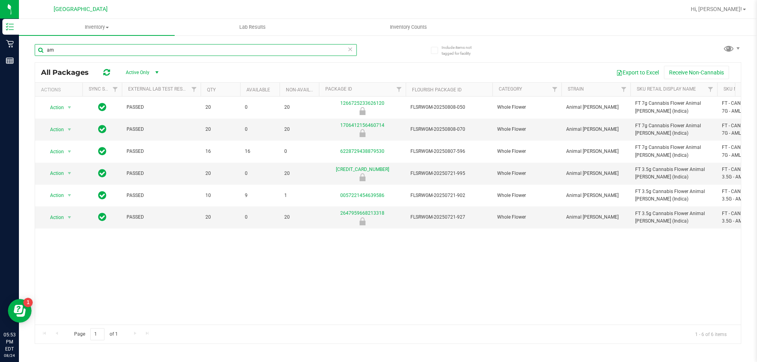 The height and width of the screenshot is (362, 757). What do you see at coordinates (461, 50) in the screenshot?
I see `span: Include items not tagged for facility` at bounding box center [461, 50].